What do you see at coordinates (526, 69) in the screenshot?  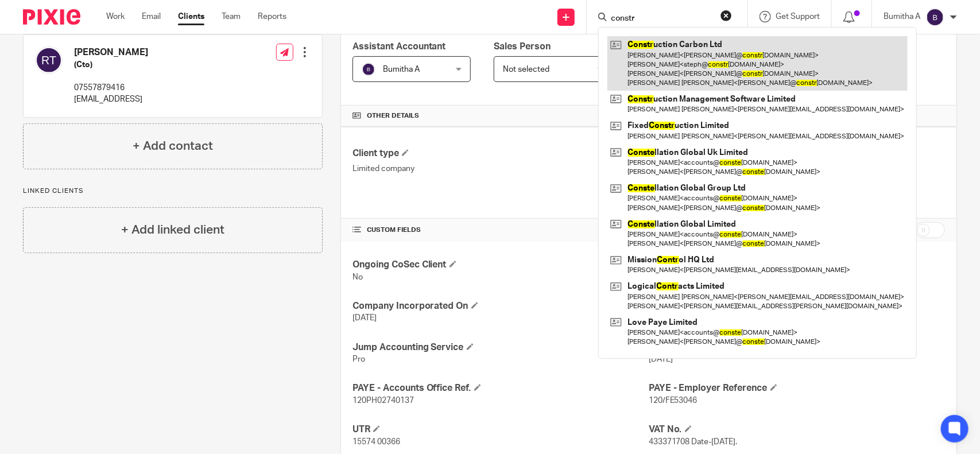 I see `span: Not selected` at bounding box center [526, 69].